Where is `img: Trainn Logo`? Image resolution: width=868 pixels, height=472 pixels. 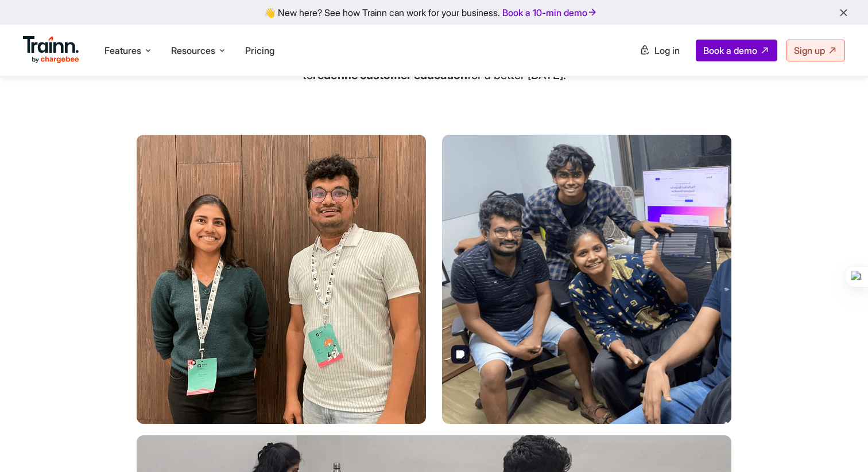
img: Trainn Logo is located at coordinates (51, 50).